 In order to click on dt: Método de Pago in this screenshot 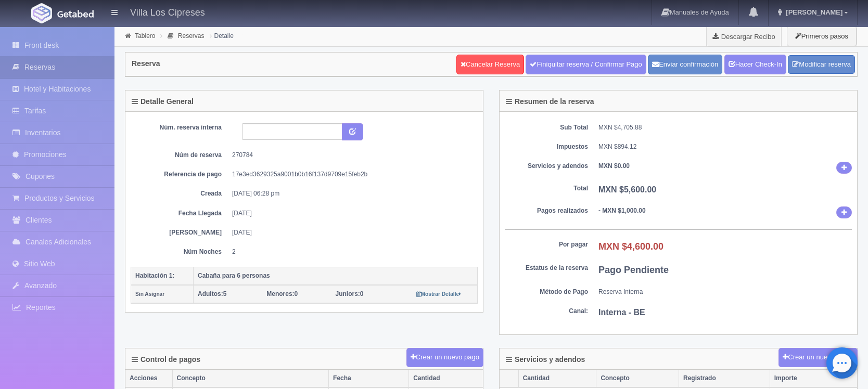, I will do `click(546, 292)`.